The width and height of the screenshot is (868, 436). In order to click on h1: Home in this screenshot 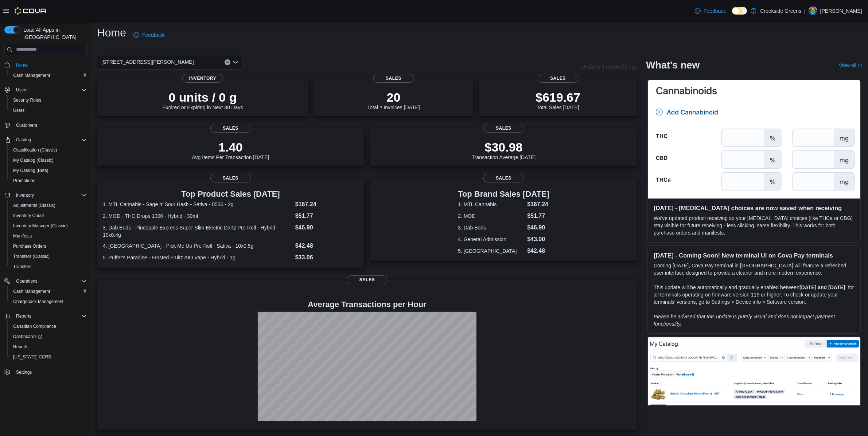, I will do `click(112, 33)`.